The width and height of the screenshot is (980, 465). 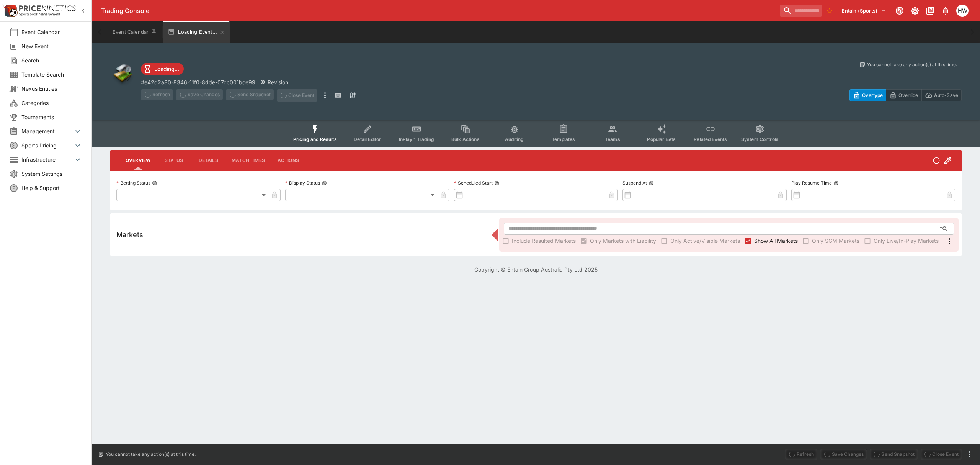 What do you see at coordinates (812, 182) in the screenshot?
I see `p: Play Resume Time` at bounding box center [812, 182].